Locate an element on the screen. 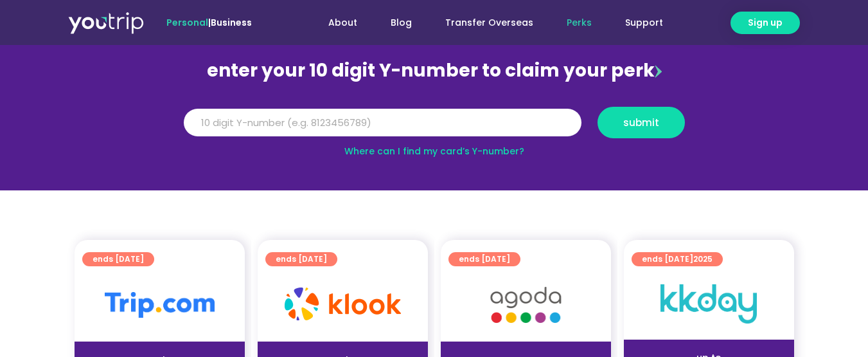  a: Where can I find my card’s Y-number? is located at coordinates (434, 151).